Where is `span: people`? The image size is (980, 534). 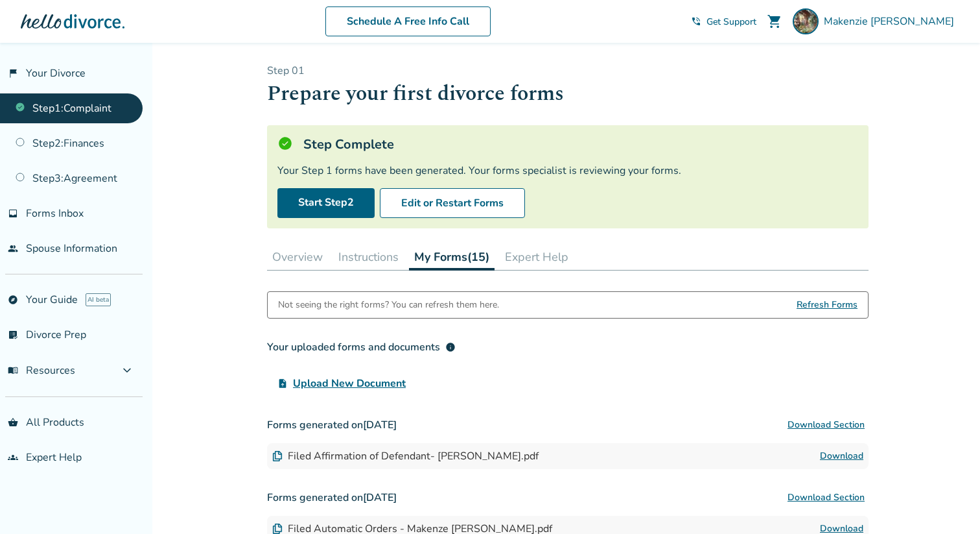 span: people is located at coordinates (13, 248).